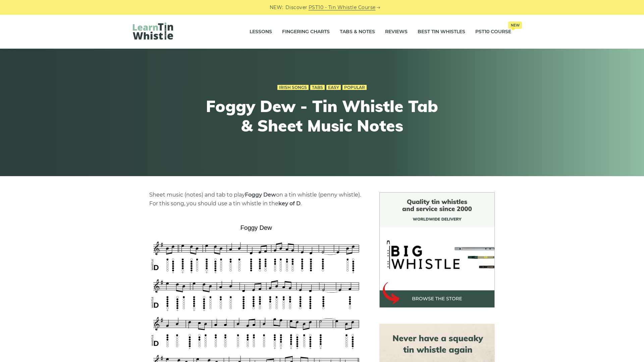 The height and width of the screenshot is (362, 644). I want to click on a: Easy, so click(333, 87).